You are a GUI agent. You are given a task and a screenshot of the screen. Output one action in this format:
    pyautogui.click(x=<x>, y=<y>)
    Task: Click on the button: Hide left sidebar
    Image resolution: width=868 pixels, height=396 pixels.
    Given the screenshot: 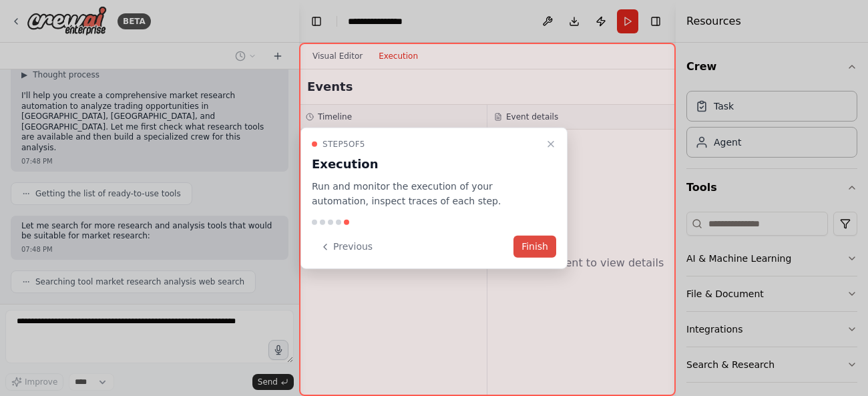 What is the action you would take?
    pyautogui.click(x=316, y=21)
    